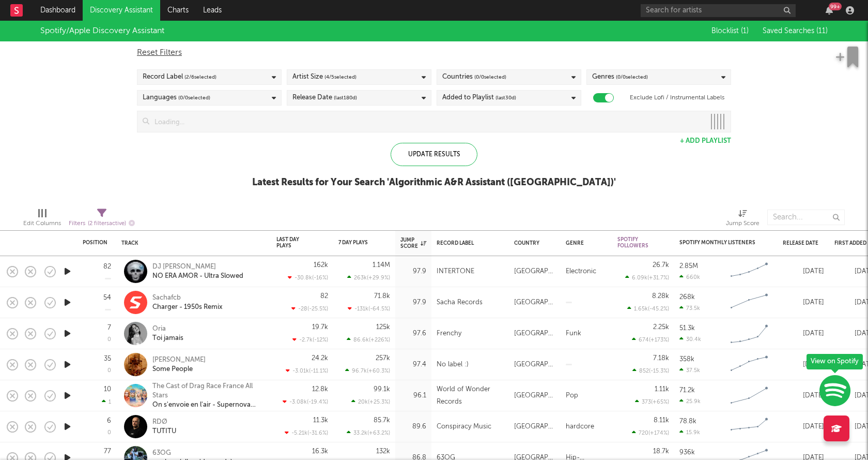 This screenshot has height=460, width=868. What do you see at coordinates (506, 97) in the screenshot?
I see `span: (last 30 d)` at bounding box center [506, 97].